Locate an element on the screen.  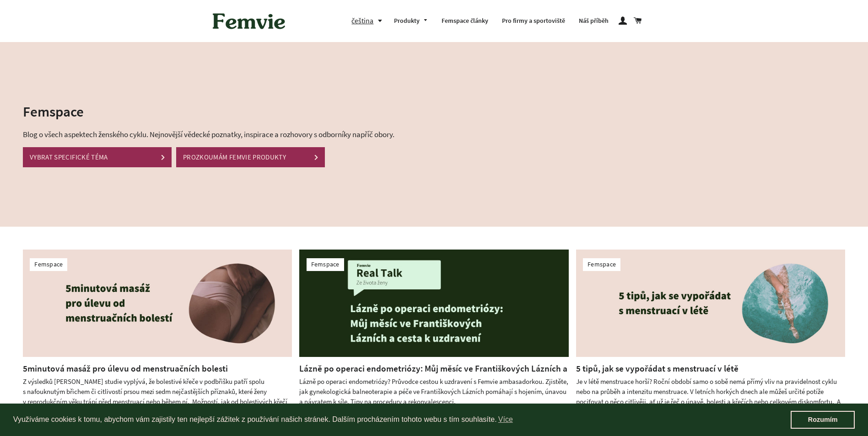
button: čeština is located at coordinates (369, 21).